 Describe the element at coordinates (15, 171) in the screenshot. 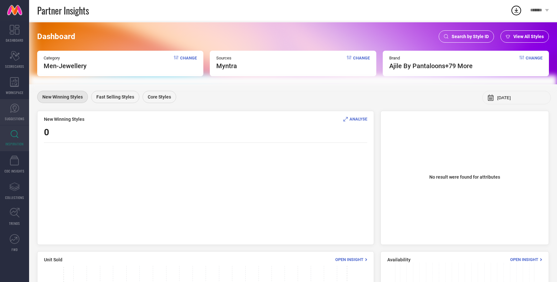

I see `span: CDC INSIGHTS` at that location.